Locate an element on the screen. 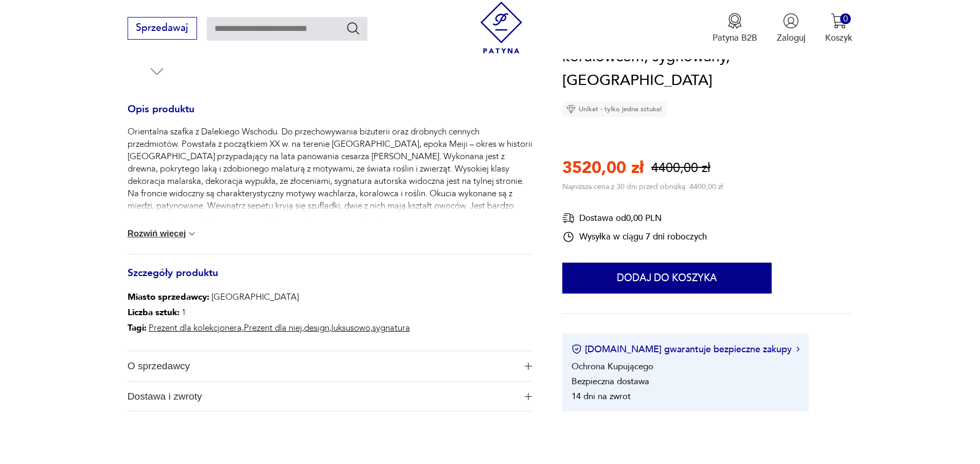 This screenshot has width=980, height=464. p: Orientalna szafka z Dalekiego Wschodu. Do przechowywania biżuterii oraz drobnych cennych przedmio... is located at coordinates (330, 175).